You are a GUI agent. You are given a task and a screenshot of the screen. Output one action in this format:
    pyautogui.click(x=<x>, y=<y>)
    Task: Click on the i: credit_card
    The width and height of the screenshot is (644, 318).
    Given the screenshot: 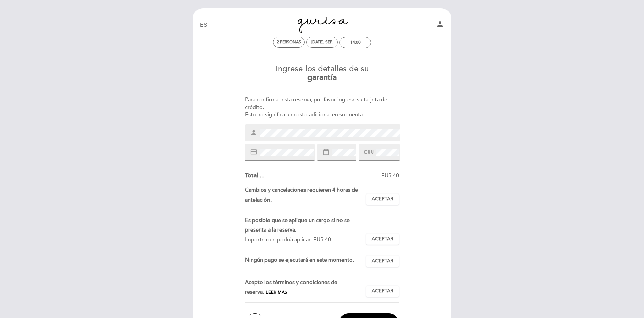 What is the action you would take?
    pyautogui.click(x=253, y=152)
    